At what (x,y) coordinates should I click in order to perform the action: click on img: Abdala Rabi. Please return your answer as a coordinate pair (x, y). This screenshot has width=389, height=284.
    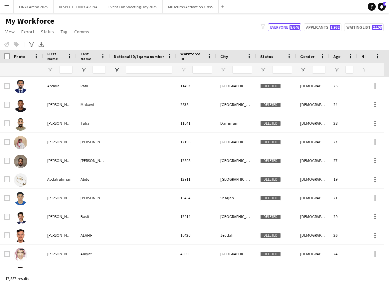
    Looking at the image, I should click on (21, 87).